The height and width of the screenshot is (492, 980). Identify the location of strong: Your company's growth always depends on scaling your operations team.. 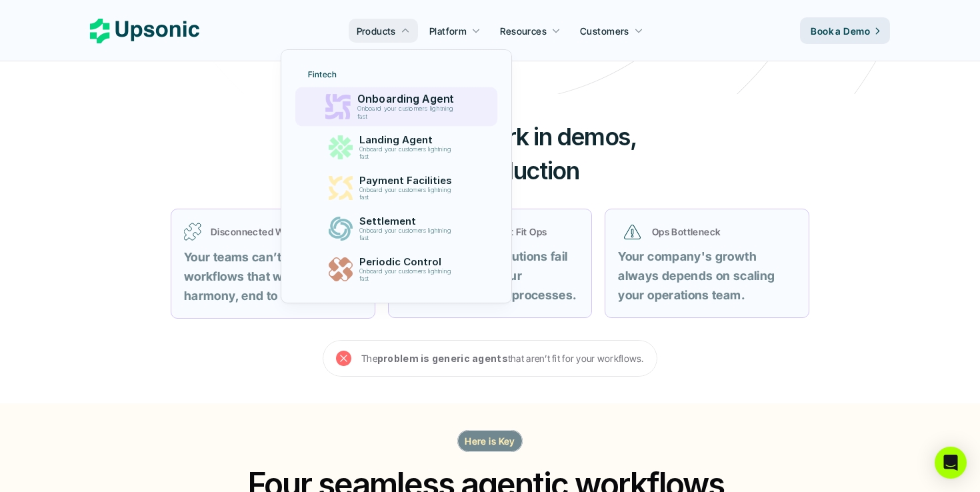
(697, 275).